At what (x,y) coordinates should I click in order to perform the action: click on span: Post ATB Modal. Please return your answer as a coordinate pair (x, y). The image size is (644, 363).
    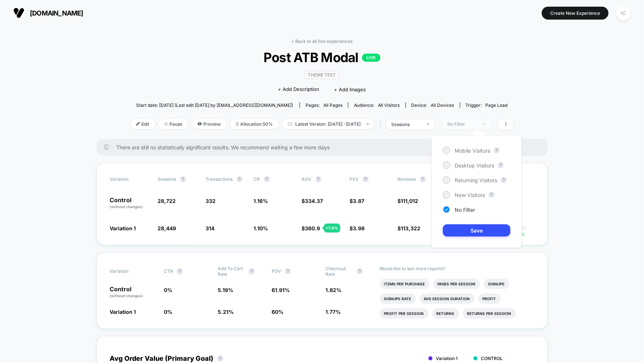
    Looking at the image, I should click on (322, 58).